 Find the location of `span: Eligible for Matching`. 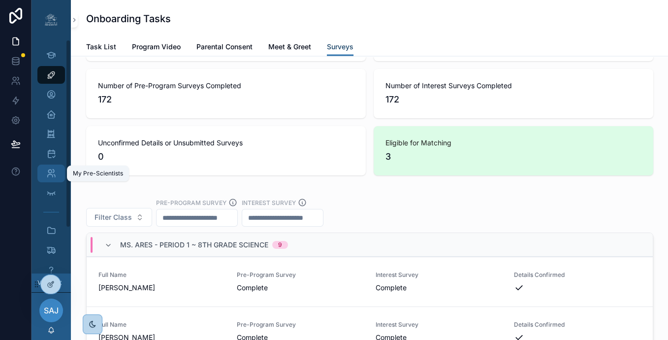

span: Eligible for Matching is located at coordinates (514, 143).